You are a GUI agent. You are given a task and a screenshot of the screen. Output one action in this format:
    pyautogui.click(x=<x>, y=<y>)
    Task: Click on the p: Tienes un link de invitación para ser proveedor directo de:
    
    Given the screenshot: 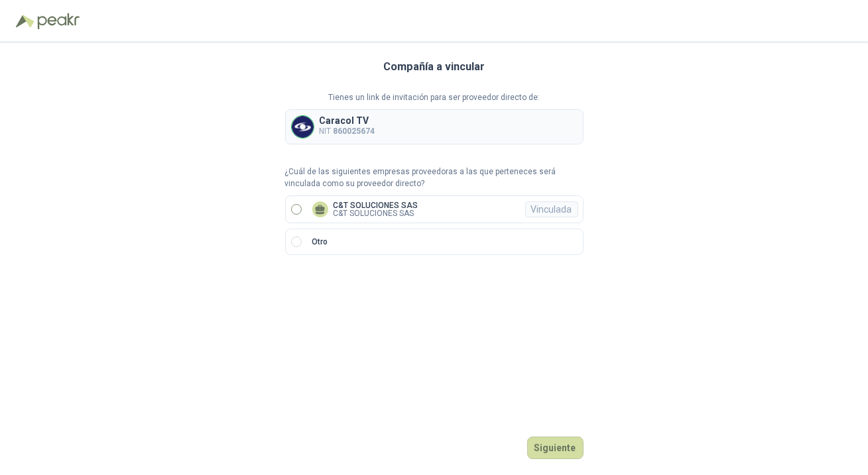 What is the action you would take?
    pyautogui.click(x=434, y=98)
    